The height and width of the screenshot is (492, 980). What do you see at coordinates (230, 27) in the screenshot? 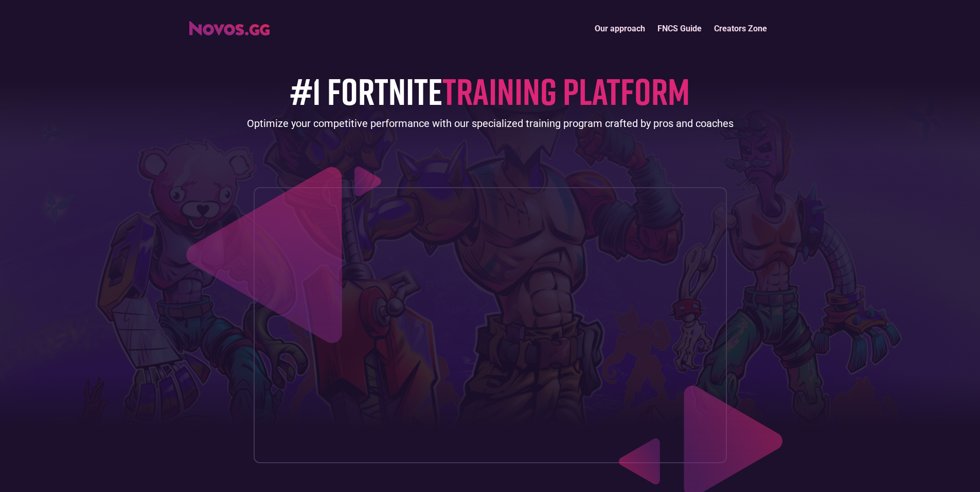
I see `a: home` at bounding box center [230, 27].